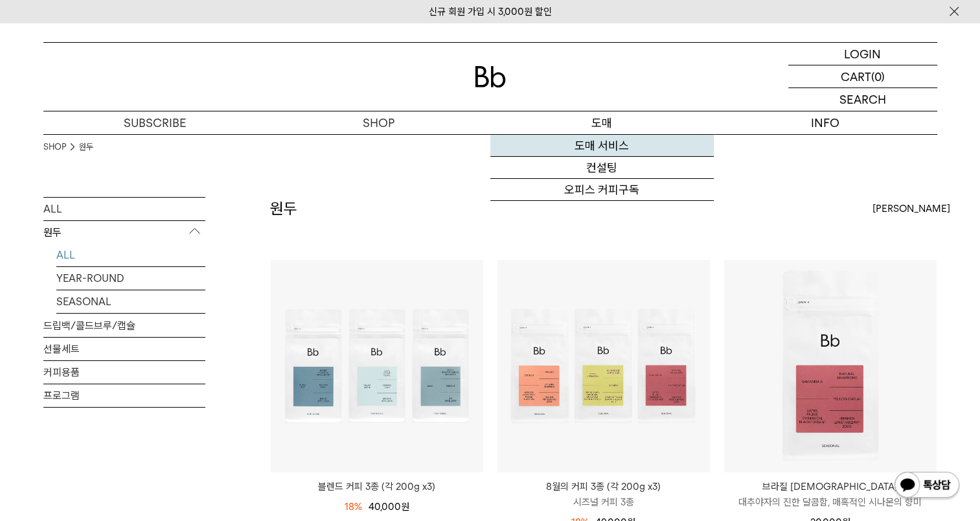 The image size is (980, 521). I want to click on p: 블렌드 커피 3종 (각 200g x3), so click(377, 486).